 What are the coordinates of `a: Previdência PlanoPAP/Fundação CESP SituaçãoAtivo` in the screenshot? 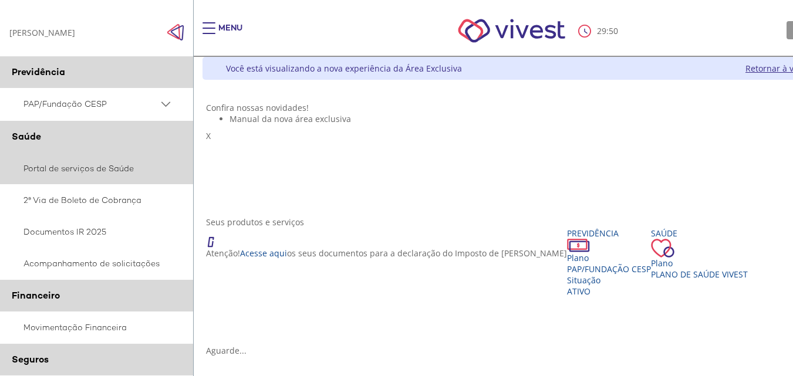 It's located at (609, 262).